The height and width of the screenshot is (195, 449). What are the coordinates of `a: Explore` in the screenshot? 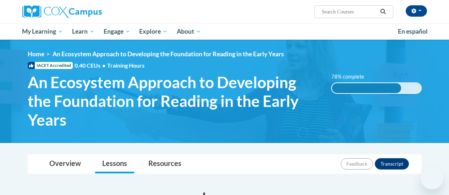 It's located at (153, 32).